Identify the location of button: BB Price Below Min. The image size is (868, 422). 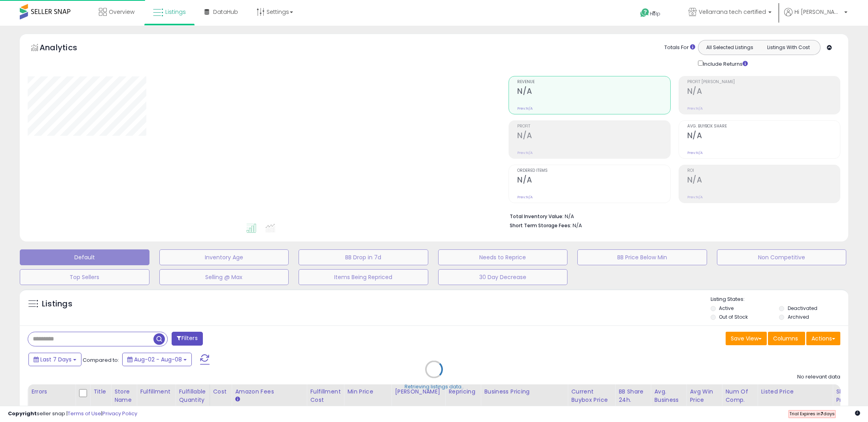
(643, 257).